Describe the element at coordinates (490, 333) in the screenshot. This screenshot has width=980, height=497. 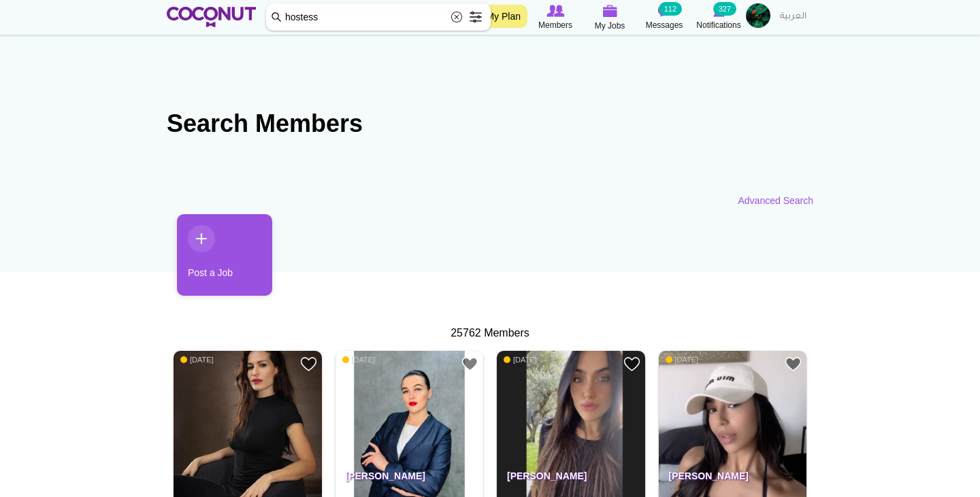
I see `div: 25762 Members` at that location.